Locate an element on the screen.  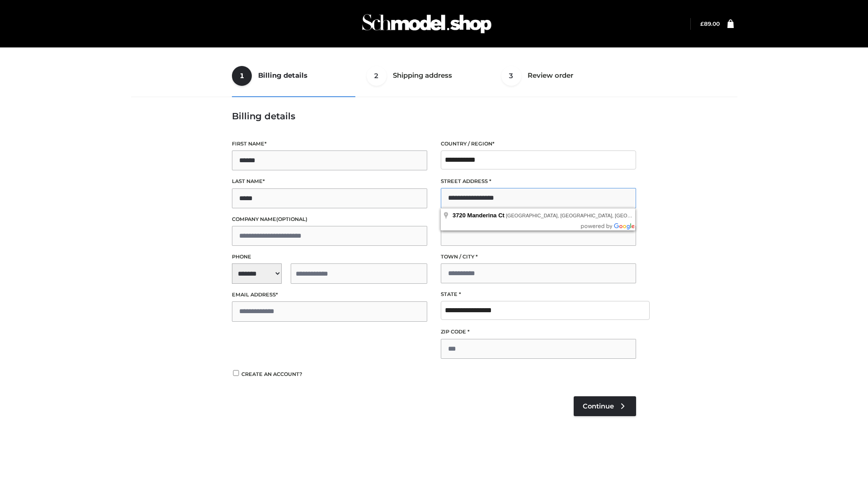
label: Last name is located at coordinates (329, 182).